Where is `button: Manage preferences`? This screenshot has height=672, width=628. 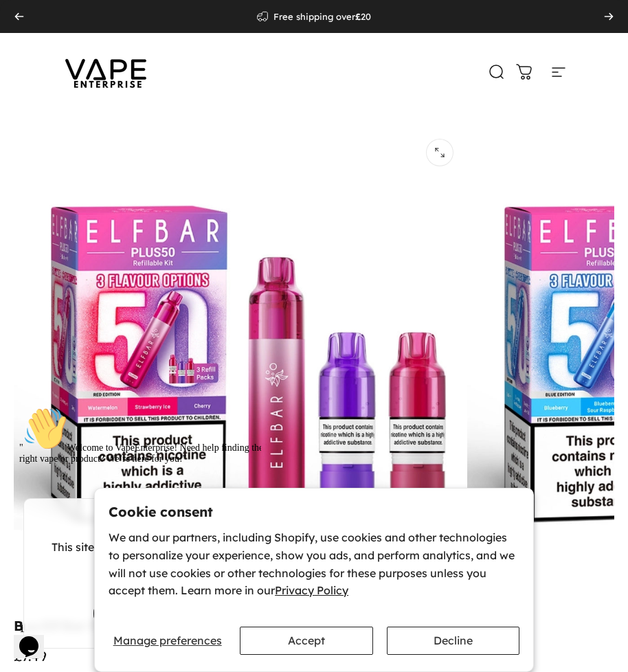 button: Manage preferences is located at coordinates (167, 640).